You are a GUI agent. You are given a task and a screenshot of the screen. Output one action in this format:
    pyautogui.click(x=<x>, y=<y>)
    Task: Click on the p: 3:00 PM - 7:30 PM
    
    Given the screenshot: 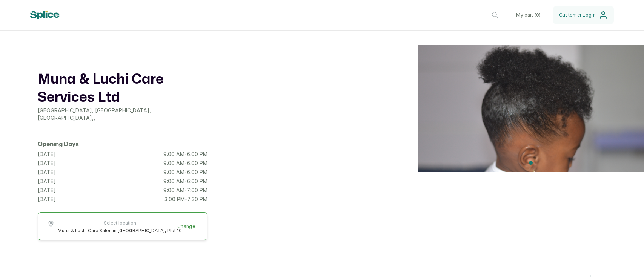 What is the action you would take?
    pyautogui.click(x=186, y=199)
    